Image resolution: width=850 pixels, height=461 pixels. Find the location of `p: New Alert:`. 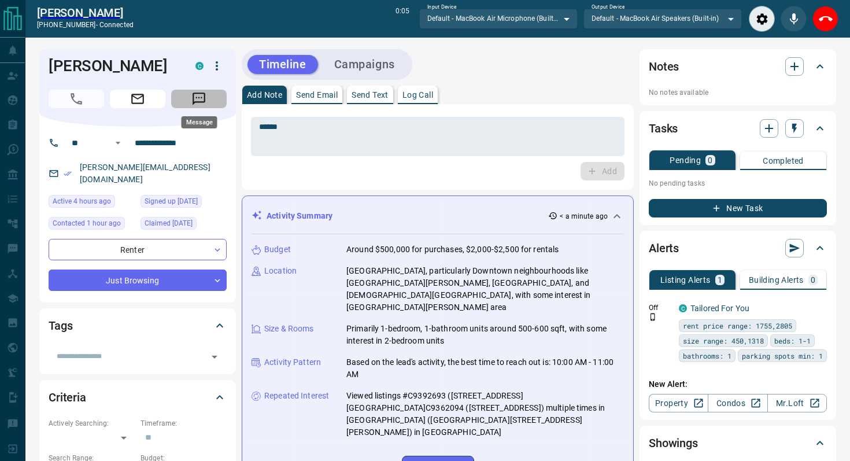

p: New Alert: is located at coordinates (738, 384).